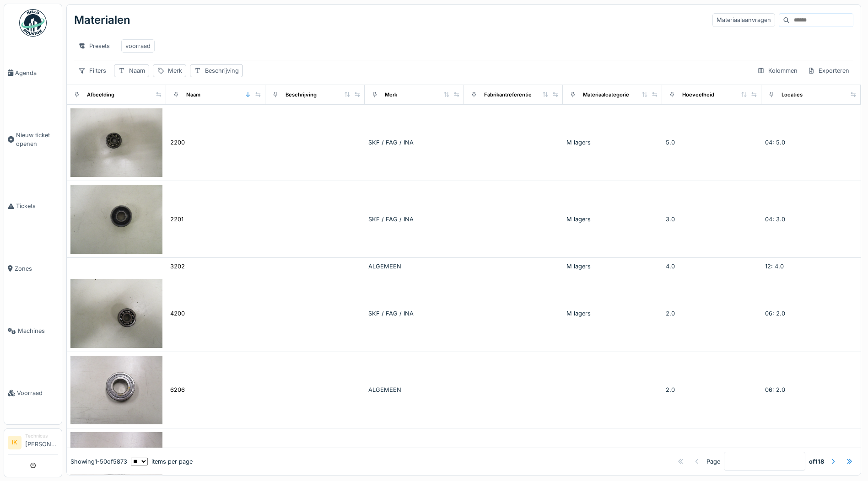 The width and height of the screenshot is (868, 481). I want to click on div: Presets, so click(94, 46).